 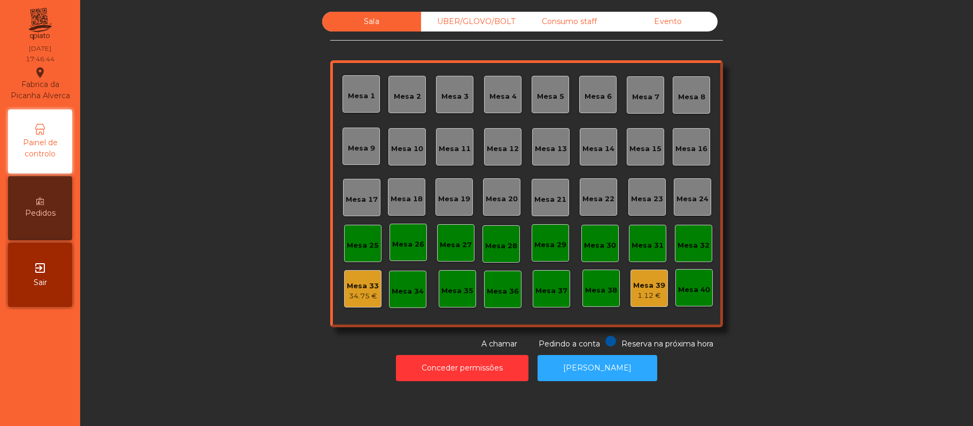 What do you see at coordinates (647, 199) in the screenshot?
I see `div: Mesa 23` at bounding box center [647, 199].